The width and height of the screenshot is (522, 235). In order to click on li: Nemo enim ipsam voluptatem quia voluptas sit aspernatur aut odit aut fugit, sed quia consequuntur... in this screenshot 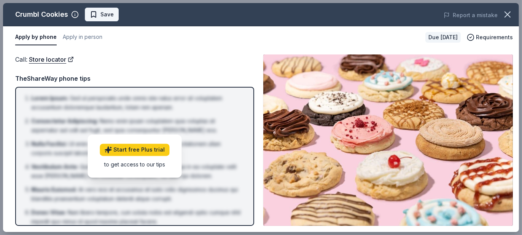, I will do `click(137, 126)`.